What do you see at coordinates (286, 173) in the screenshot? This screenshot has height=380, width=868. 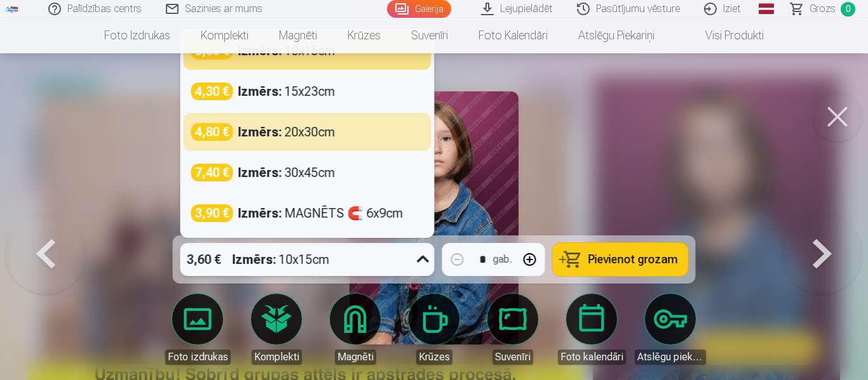 I see `div: 30x45cm` at bounding box center [286, 173].